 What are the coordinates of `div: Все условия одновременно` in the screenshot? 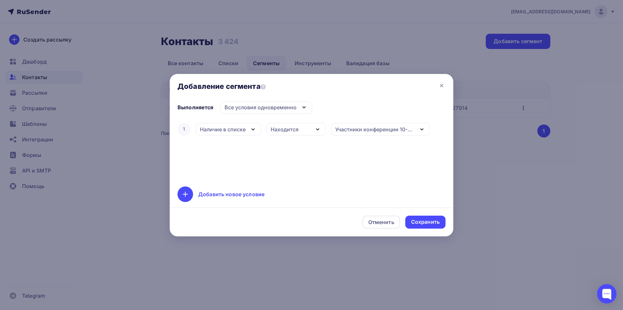 It's located at (260, 107).